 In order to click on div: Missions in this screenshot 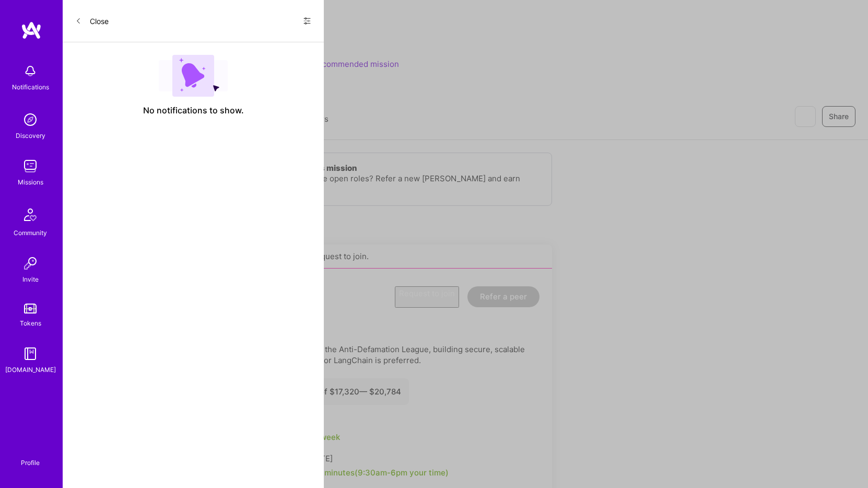, I will do `click(30, 181)`.